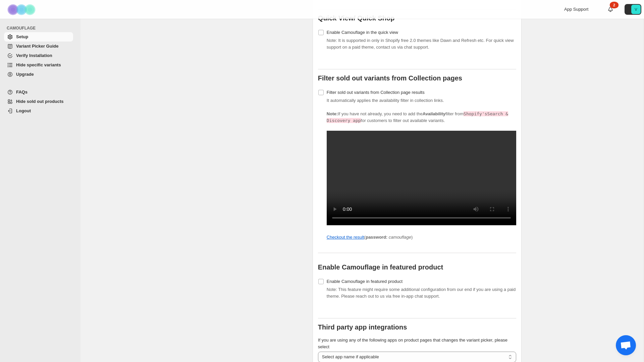 The width and height of the screenshot is (644, 362). Describe the element at coordinates (38, 111) in the screenshot. I see `a: Logout` at that location.